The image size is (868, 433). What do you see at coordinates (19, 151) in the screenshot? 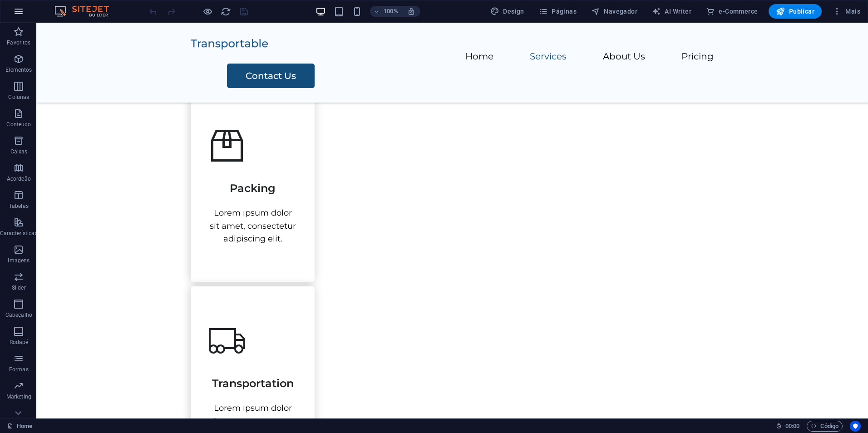
I see `p: Caixas` at bounding box center [19, 151].